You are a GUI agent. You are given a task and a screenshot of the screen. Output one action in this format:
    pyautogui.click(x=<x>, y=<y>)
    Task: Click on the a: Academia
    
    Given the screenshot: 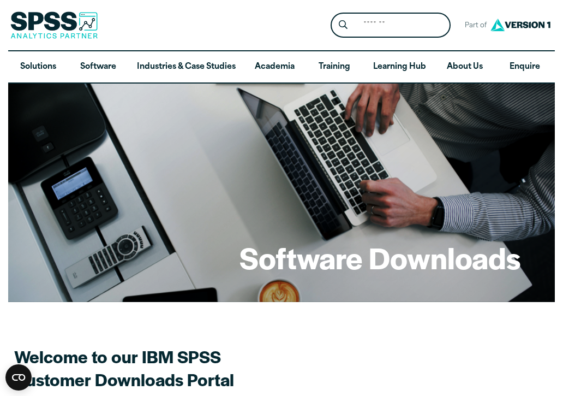 What is the action you would take?
    pyautogui.click(x=275, y=67)
    